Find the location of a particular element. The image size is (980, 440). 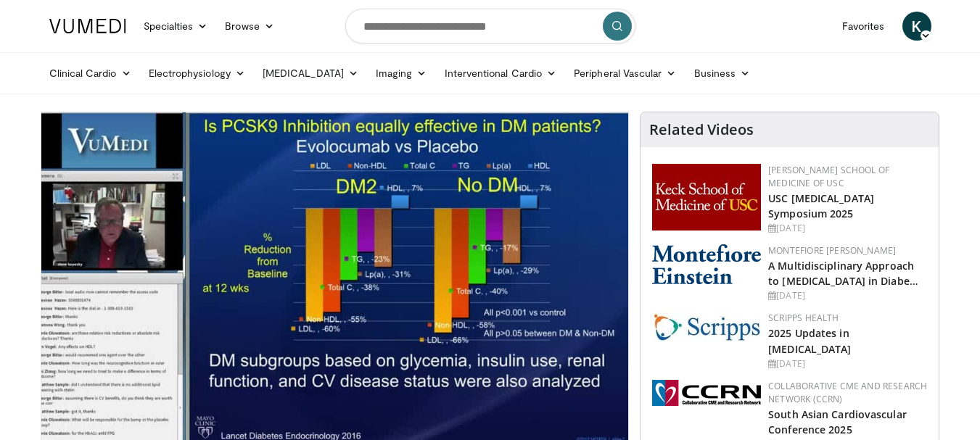

a: Peripheral Vascular is located at coordinates (625, 73).